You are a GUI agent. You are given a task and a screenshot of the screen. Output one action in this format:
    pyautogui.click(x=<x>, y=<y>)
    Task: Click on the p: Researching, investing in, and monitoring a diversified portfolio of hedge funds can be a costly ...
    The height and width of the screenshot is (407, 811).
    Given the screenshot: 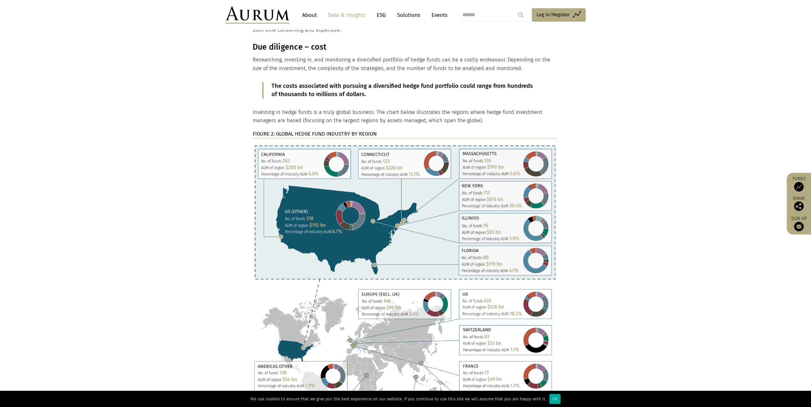 What is the action you would take?
    pyautogui.click(x=405, y=64)
    